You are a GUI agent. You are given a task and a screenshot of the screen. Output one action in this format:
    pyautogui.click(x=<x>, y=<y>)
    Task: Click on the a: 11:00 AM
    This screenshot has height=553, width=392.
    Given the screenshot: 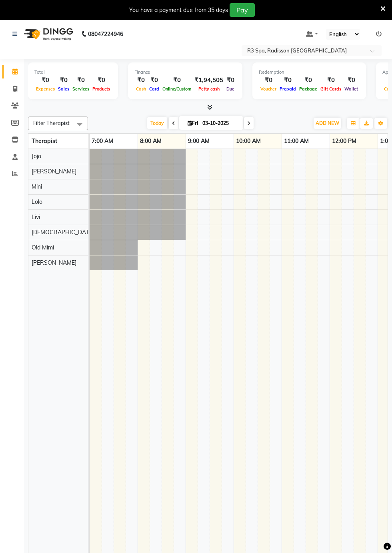 What is the action you would take?
    pyautogui.click(x=296, y=141)
    